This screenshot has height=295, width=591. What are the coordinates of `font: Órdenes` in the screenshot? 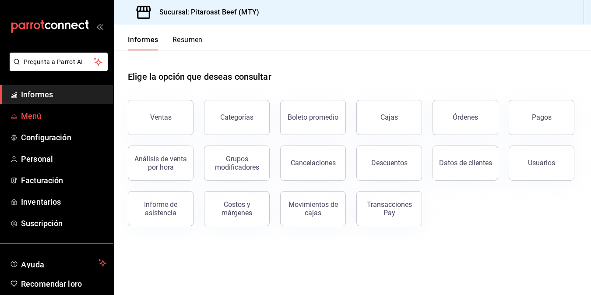 It's located at (465, 117).